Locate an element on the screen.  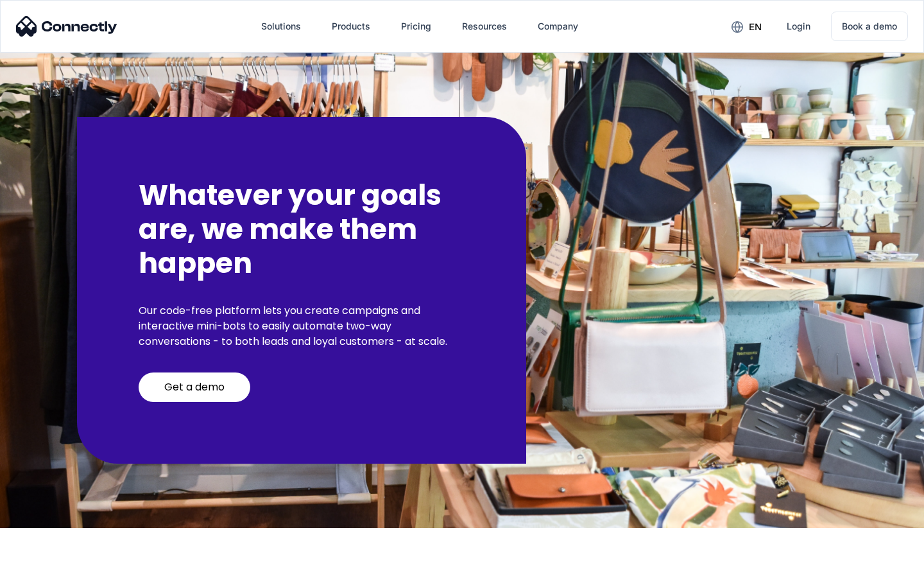
div: Company is located at coordinates (557, 26).